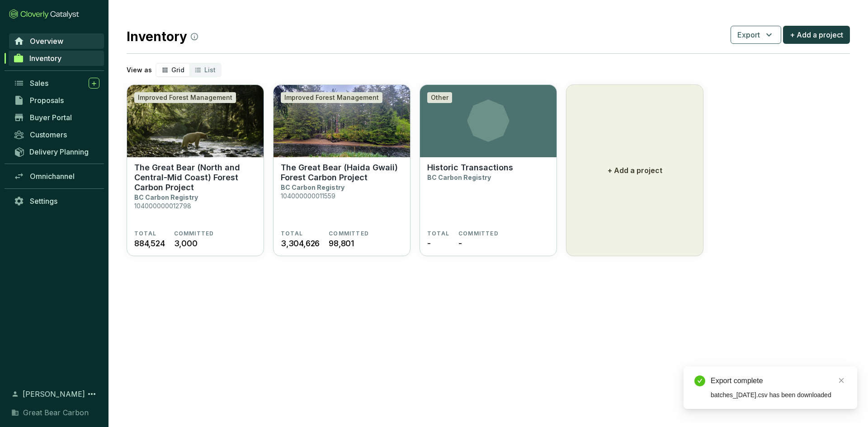 The image size is (868, 427). I want to click on h2: Inventory, so click(162, 37).